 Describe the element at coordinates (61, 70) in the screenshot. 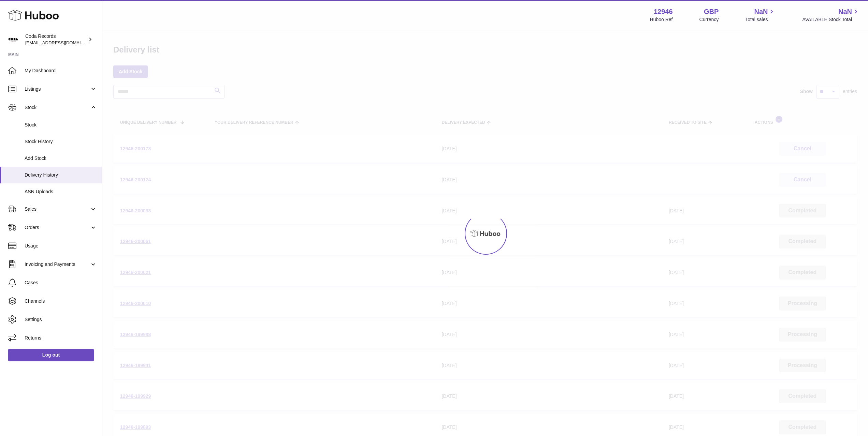

I see `span: My Dashboard` at that location.